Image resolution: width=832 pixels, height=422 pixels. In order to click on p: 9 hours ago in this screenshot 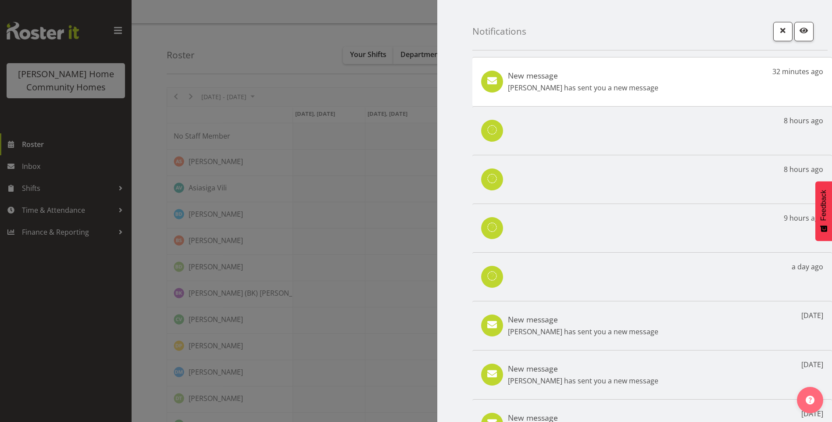, I will do `click(803, 218)`.